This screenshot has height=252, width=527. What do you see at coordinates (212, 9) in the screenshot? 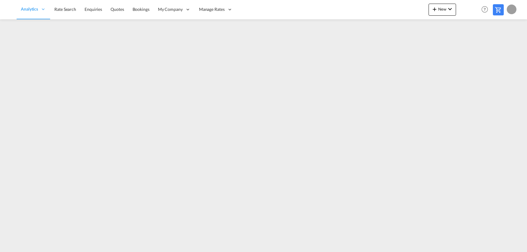
I see `span: Manage Rates` at bounding box center [212, 9].